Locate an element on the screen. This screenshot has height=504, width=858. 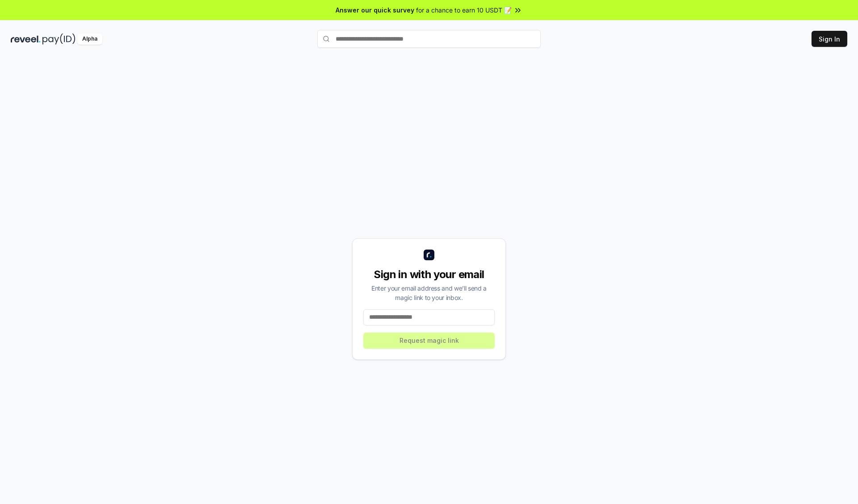
div: Alpha is located at coordinates (89, 39).